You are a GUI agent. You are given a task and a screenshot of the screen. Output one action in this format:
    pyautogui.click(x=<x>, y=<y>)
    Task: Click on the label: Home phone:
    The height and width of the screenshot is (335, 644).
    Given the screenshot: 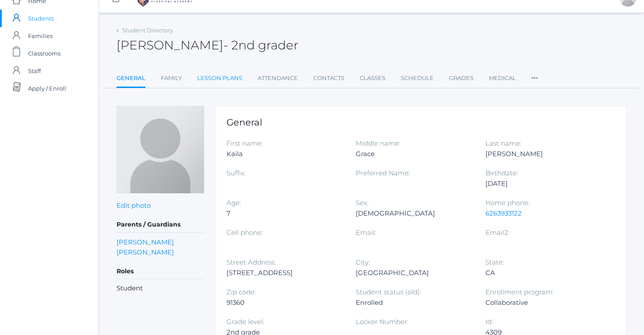 What is the action you would take?
    pyautogui.click(x=507, y=202)
    